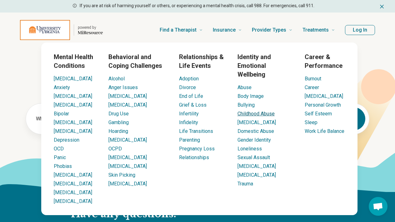  Describe the element at coordinates (200, 129) in the screenshot. I see `div: Find a Therapist` at that location.